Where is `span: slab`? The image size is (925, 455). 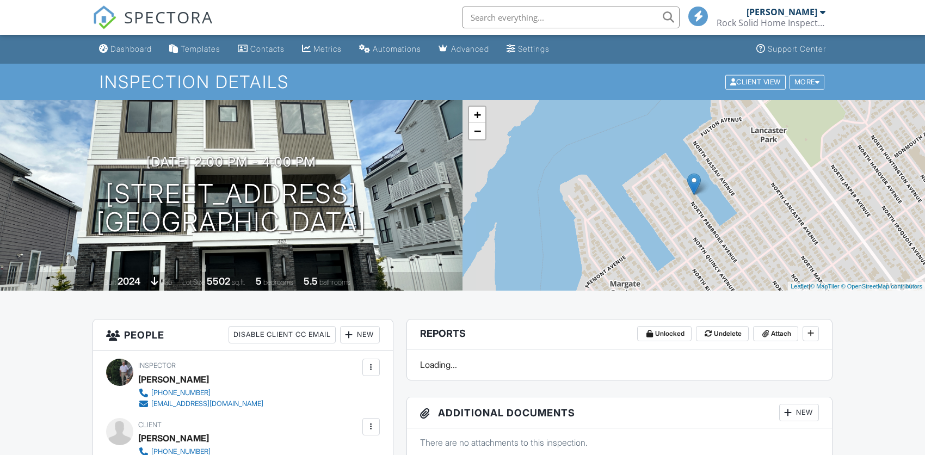 span: slab is located at coordinates (166, 282).